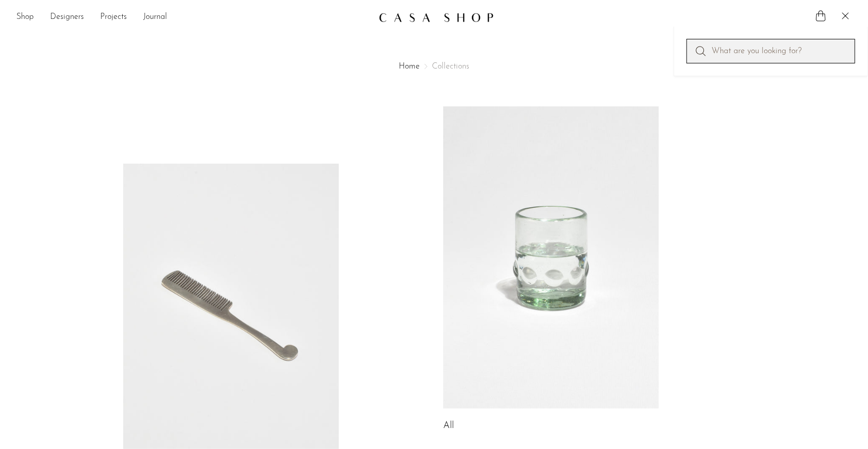 Image resolution: width=868 pixels, height=449 pixels. Describe the element at coordinates (25, 17) in the screenshot. I see `a: Shop` at that location.